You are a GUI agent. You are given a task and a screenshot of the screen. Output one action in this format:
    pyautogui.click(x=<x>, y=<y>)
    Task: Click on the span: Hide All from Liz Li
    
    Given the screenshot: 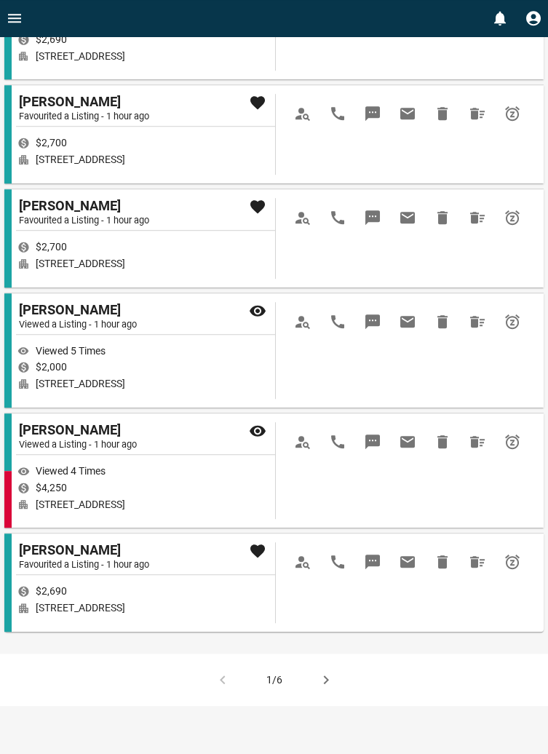 What is the action you would take?
    pyautogui.click(x=478, y=322)
    